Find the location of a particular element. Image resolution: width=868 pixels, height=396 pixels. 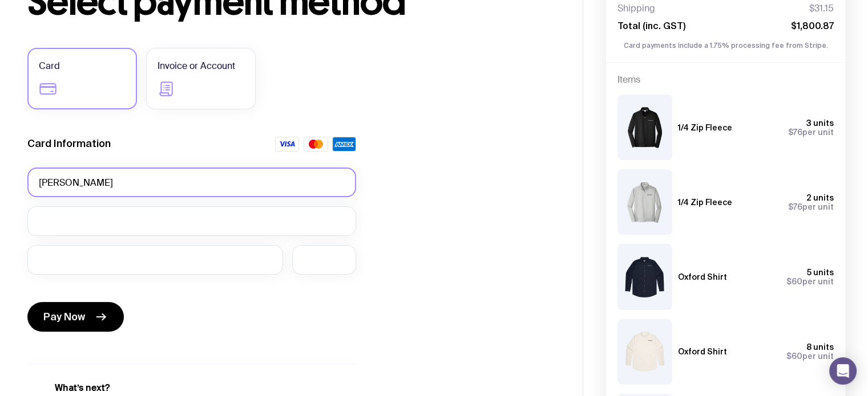

span: 8 units is located at coordinates (820, 347).